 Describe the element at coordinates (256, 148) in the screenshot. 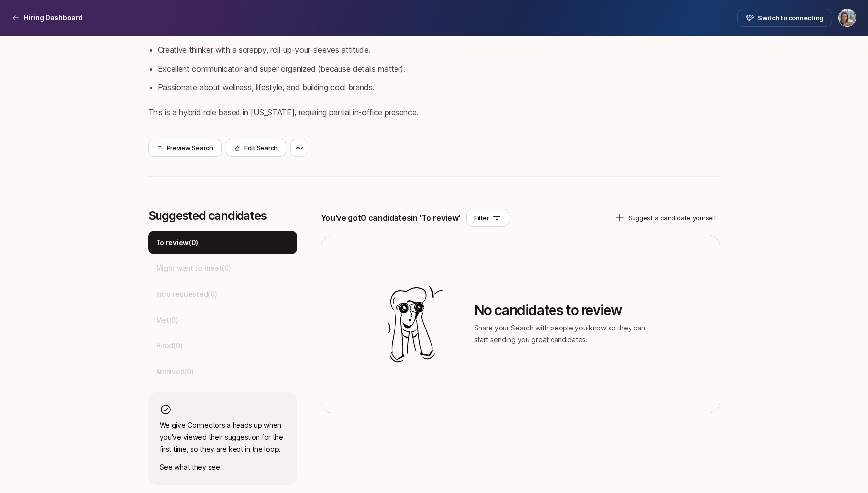

I see `button: Edit Search` at that location.